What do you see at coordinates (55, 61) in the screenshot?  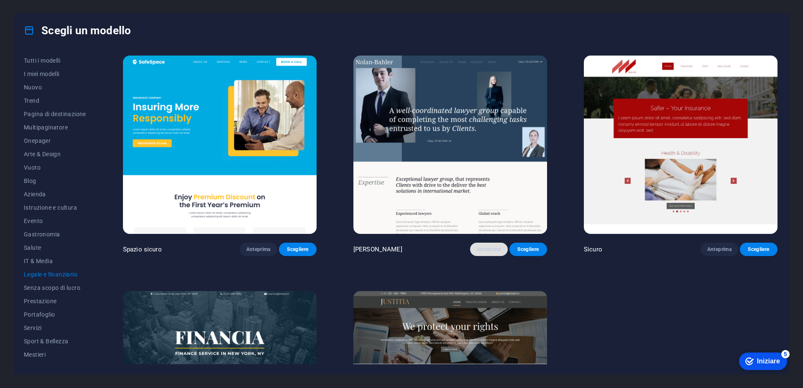 I see `button: Tutti i modelli` at bounding box center [55, 61].